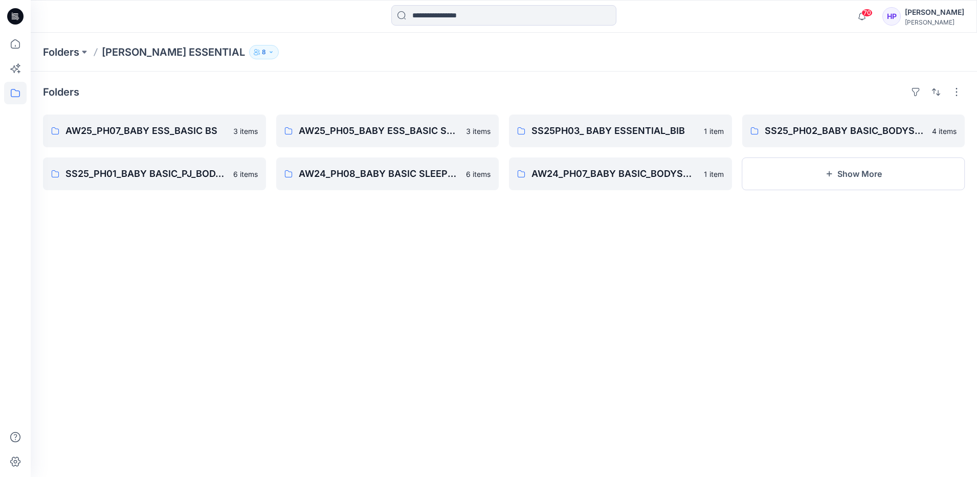 This screenshot has height=477, width=977. What do you see at coordinates (621, 131) in the screenshot?
I see `a: SS25PH03_ BABY ESSENTIAL_BIB1 item` at bounding box center [621, 131].